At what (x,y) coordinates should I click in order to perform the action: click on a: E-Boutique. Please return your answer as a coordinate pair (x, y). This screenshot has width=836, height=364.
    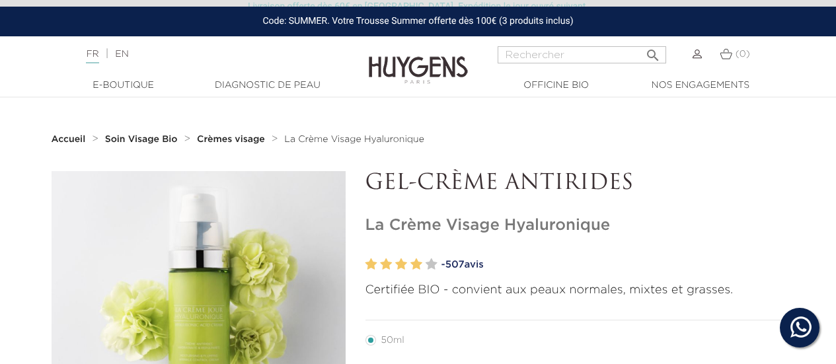
    Looking at the image, I should click on (124, 85).